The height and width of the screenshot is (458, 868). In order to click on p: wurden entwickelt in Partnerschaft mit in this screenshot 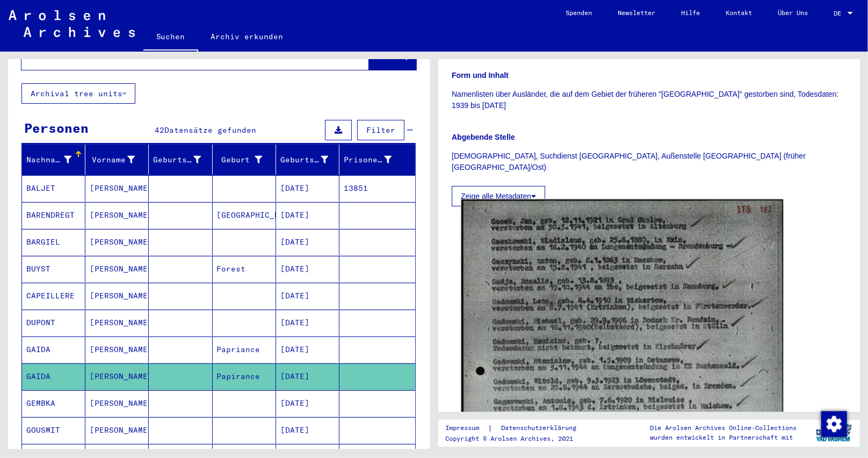, I will do `click(723, 437)`.